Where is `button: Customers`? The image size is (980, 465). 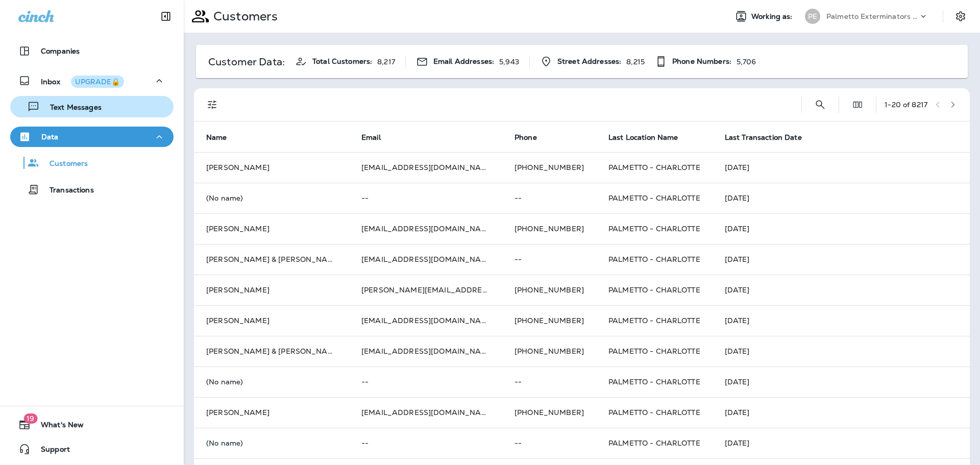
button: Customers is located at coordinates (92, 162).